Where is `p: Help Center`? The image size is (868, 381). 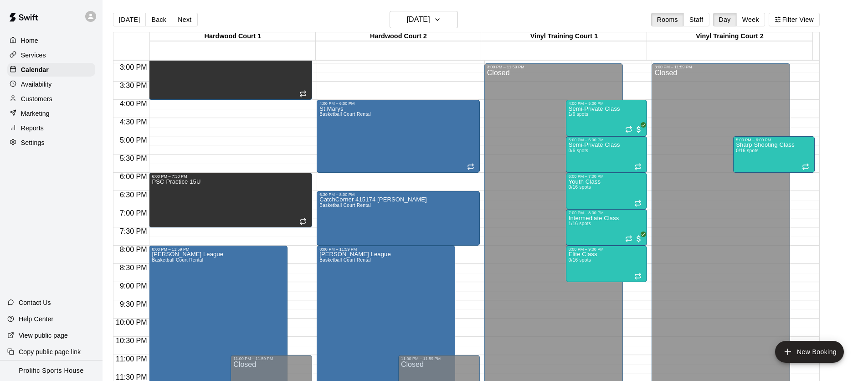
p: Help Center is located at coordinates (36, 319).